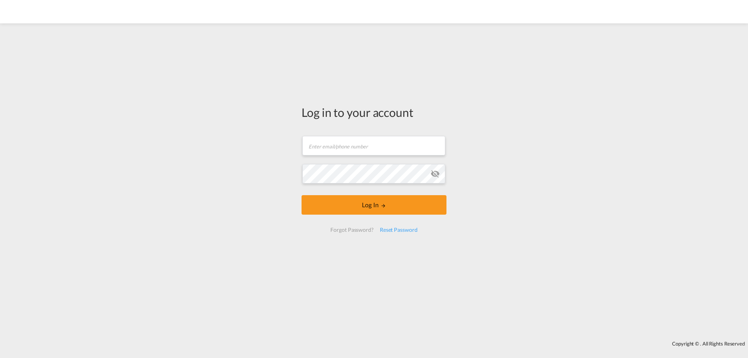  Describe the element at coordinates (374, 146) in the screenshot. I see `input: Enter email/phone number` at that location.